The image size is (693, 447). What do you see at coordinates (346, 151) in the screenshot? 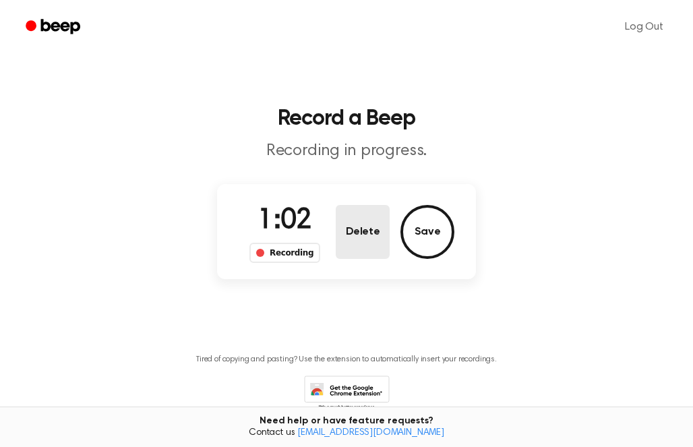
I see `p: Recording in progress.` at bounding box center [346, 151].